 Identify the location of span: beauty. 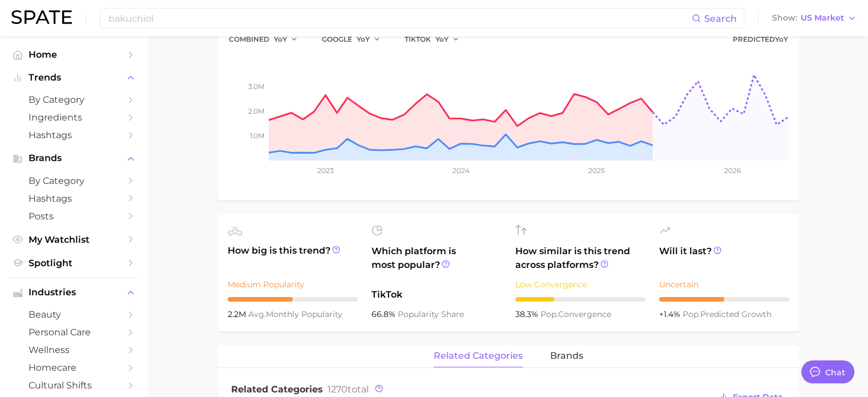
(74, 314).